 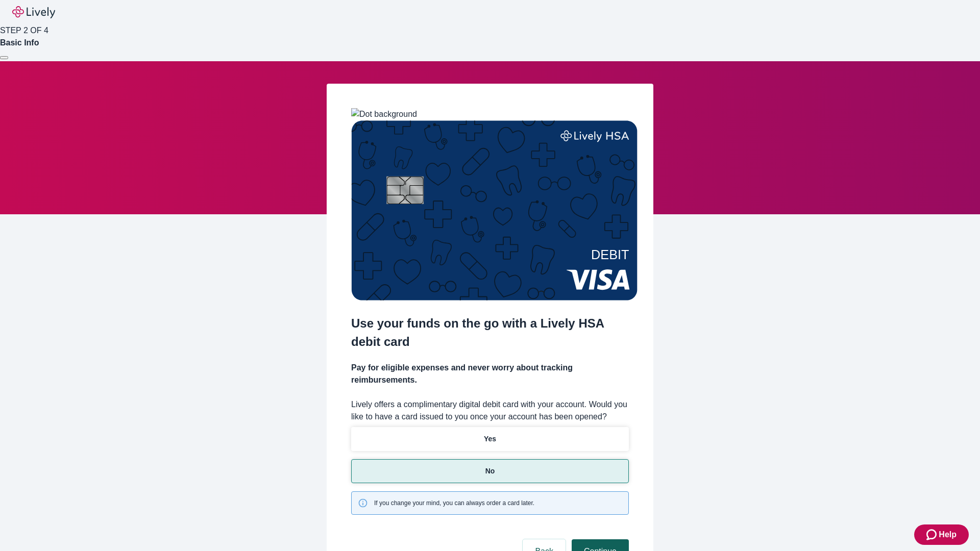 What do you see at coordinates (490, 439) in the screenshot?
I see `button: Yes` at bounding box center [490, 439].